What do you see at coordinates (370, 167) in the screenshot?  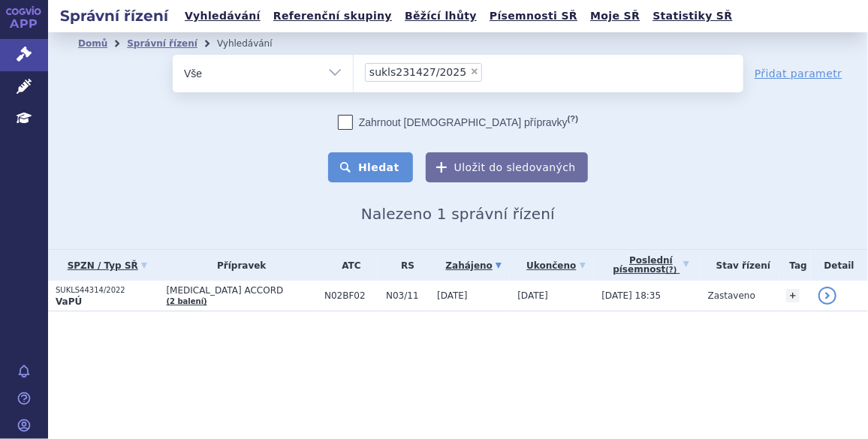 I see `button: Hledat` at bounding box center [370, 167].